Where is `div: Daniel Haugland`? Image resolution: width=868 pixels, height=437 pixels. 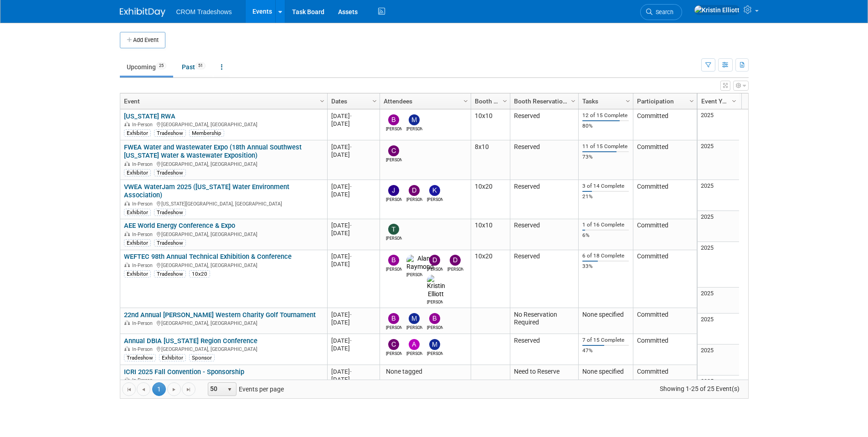 div: Daniel Haugland is located at coordinates (435, 268).